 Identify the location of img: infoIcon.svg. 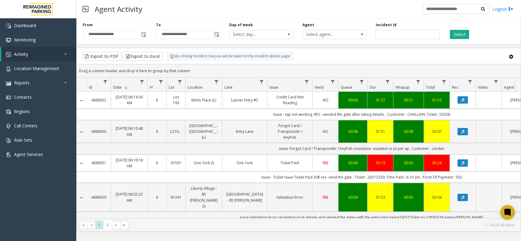
(172, 56).